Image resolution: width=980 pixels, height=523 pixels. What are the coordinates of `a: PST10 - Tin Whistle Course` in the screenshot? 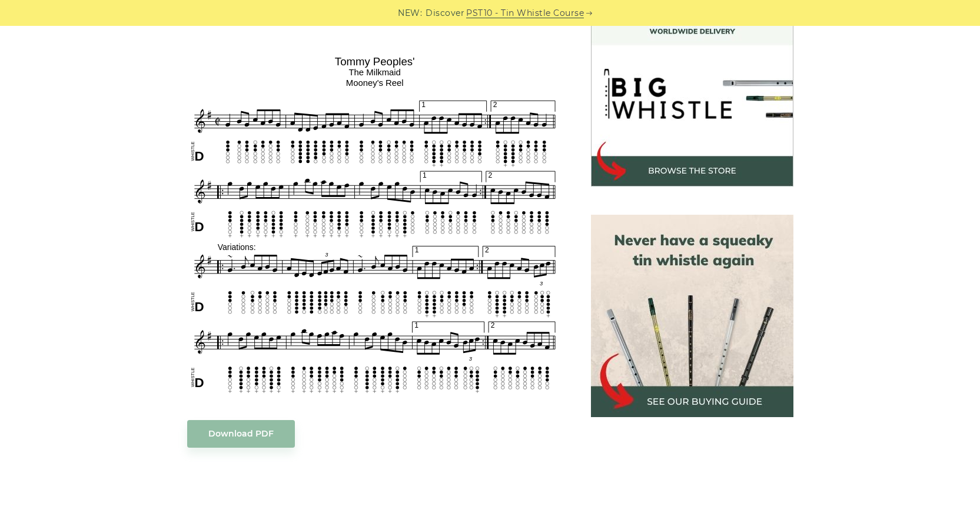 It's located at (525, 13).